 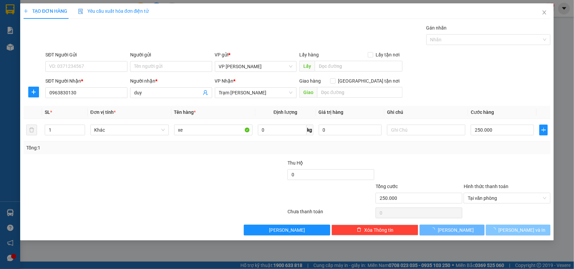 I want to click on span: Khác, so click(x=129, y=130).